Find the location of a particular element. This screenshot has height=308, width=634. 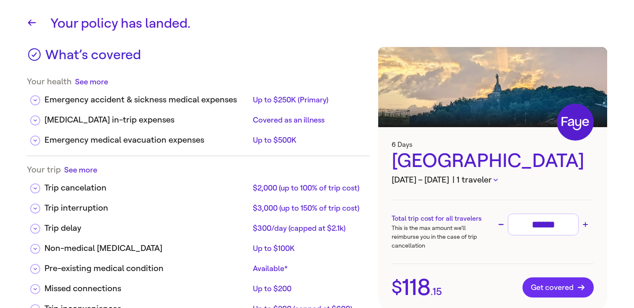

h3: 6 Days is located at coordinates (493, 144).